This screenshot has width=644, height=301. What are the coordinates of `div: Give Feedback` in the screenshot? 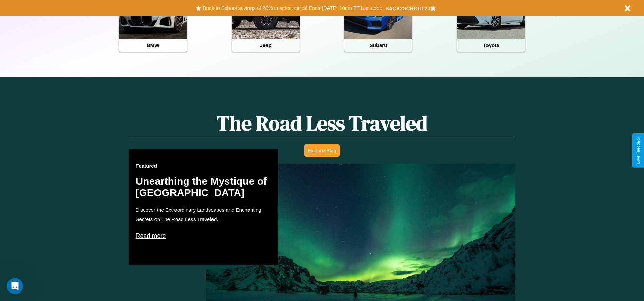 It's located at (639, 150).